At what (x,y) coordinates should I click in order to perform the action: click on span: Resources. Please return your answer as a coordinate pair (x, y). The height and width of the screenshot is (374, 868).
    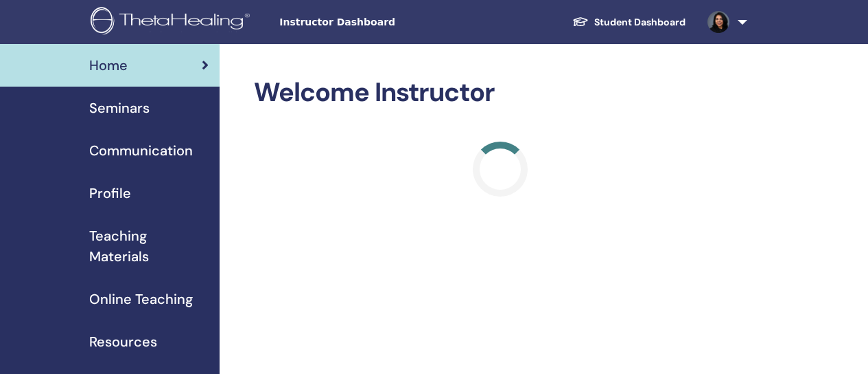
    Looking at the image, I should click on (122, 342).